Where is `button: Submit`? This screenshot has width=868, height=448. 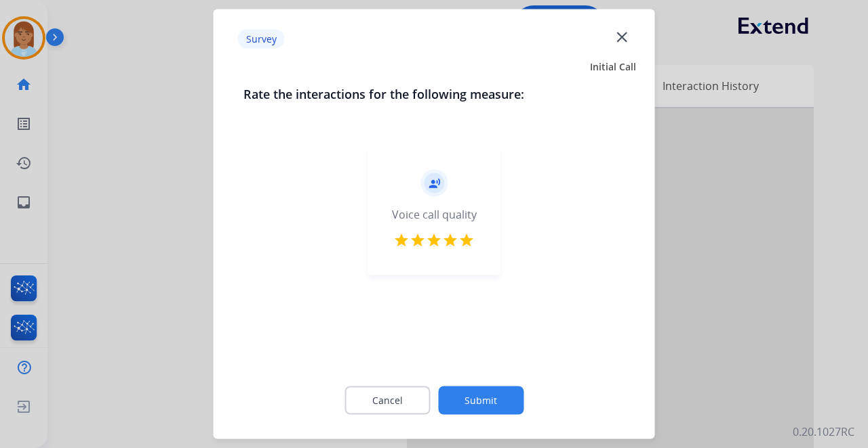
button: Submit is located at coordinates (481, 401).